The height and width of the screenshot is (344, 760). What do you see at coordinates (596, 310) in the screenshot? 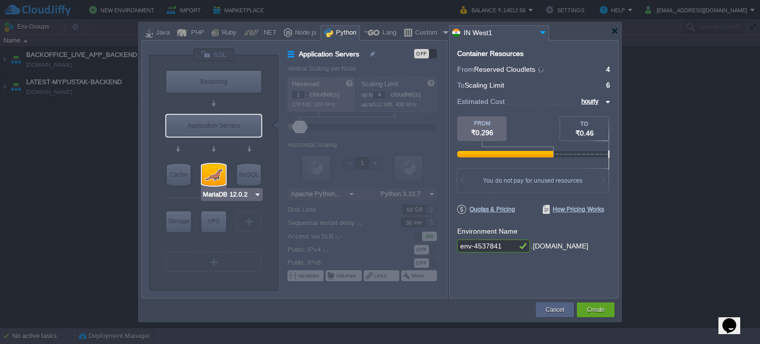
I see `button: Create` at bounding box center [596, 310].